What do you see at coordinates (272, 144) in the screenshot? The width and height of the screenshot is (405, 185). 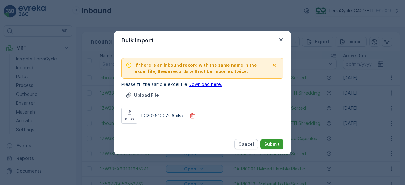 I see `button: Submit` at bounding box center [272, 144].